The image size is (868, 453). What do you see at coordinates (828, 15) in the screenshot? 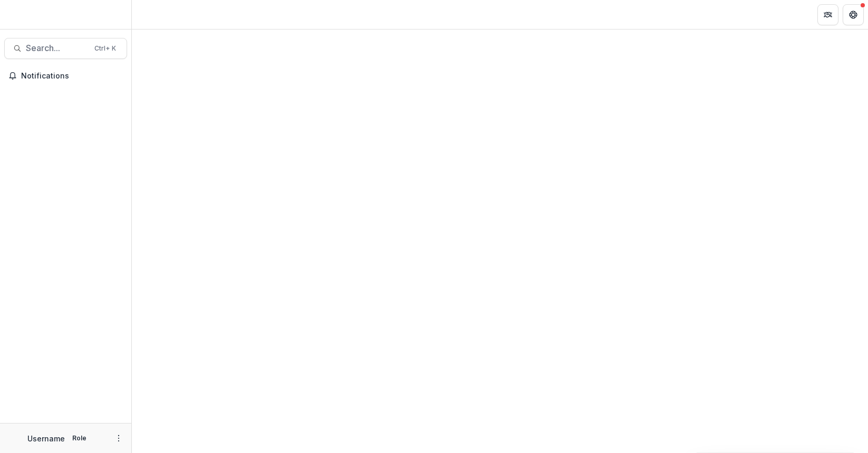
I see `button: Partners` at bounding box center [828, 15].